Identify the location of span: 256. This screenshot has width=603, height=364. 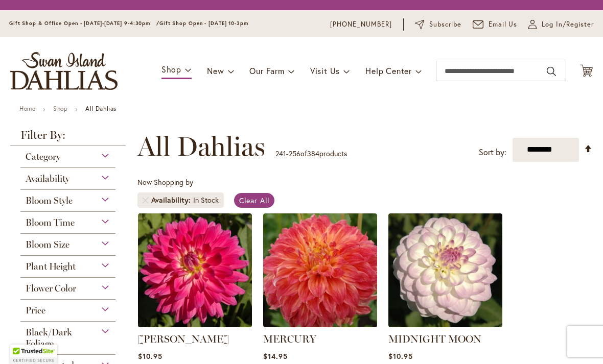
(294, 153).